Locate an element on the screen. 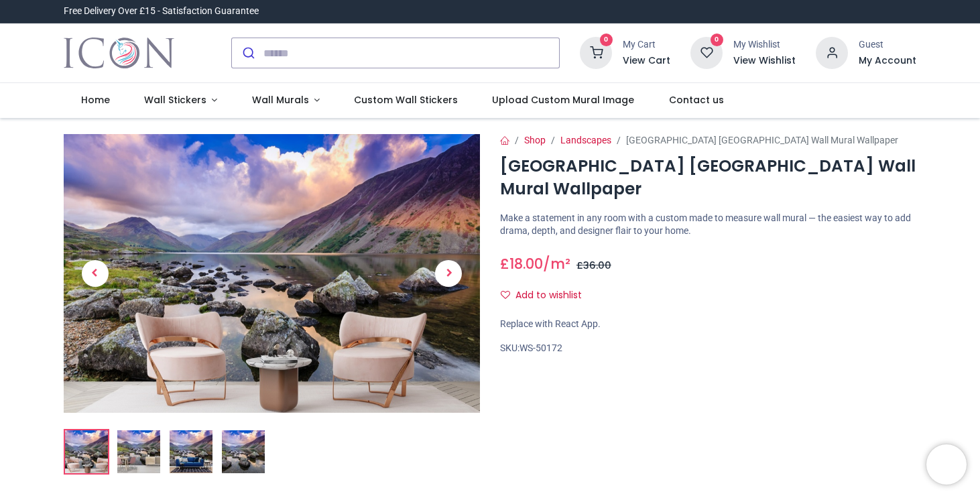 The width and height of the screenshot is (980, 498). a: Wall Stickers is located at coordinates (180, 100).